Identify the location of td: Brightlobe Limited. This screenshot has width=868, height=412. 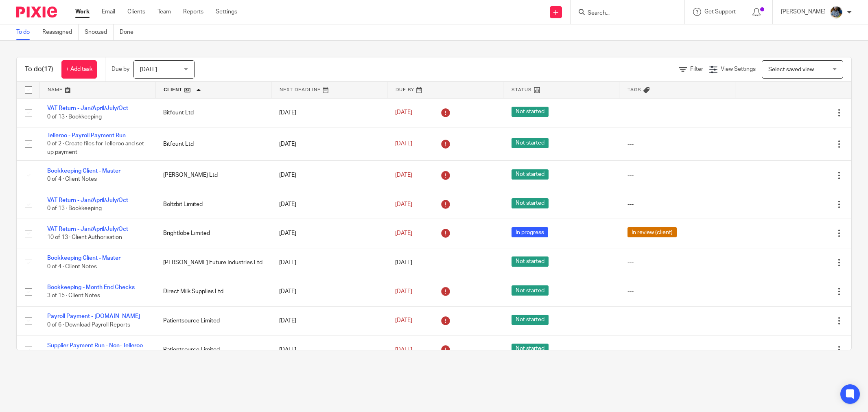
(213, 233).